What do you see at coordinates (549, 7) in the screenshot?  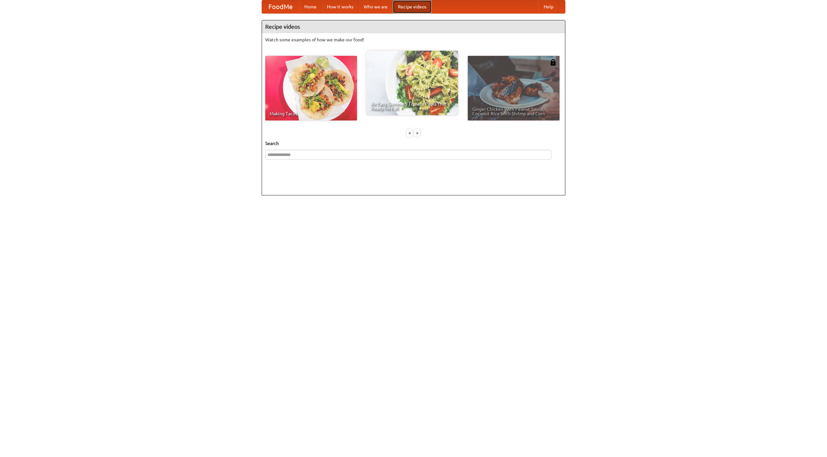 I see `a: Help` at bounding box center [549, 7].